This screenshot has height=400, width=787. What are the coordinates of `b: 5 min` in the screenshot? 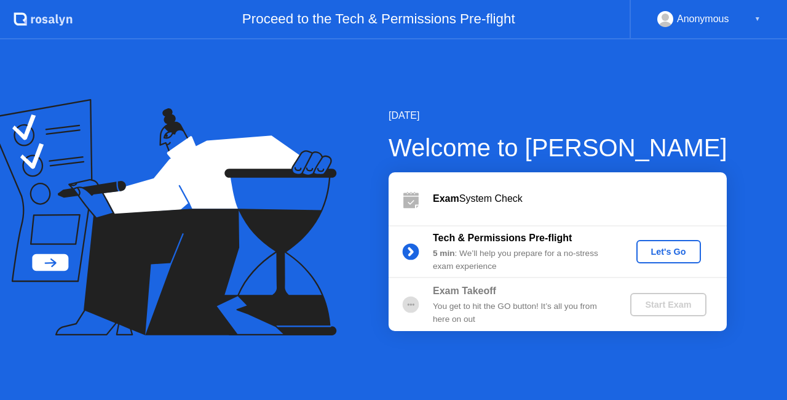 It's located at (444, 253).